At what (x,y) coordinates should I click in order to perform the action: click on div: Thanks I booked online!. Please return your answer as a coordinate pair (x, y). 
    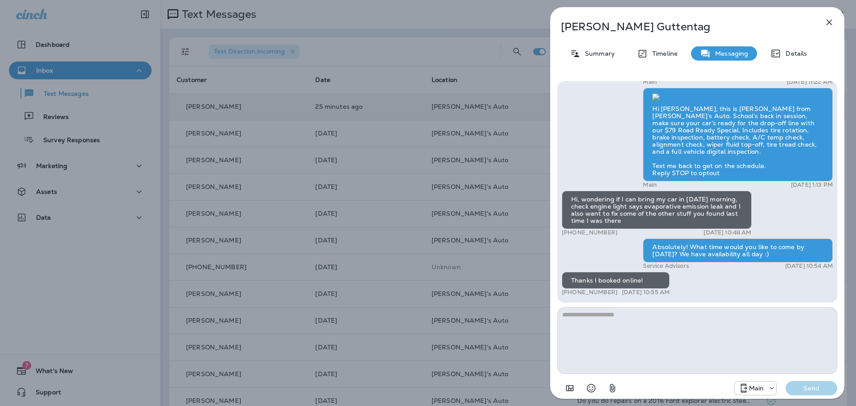
    Looking at the image, I should click on (616, 280).